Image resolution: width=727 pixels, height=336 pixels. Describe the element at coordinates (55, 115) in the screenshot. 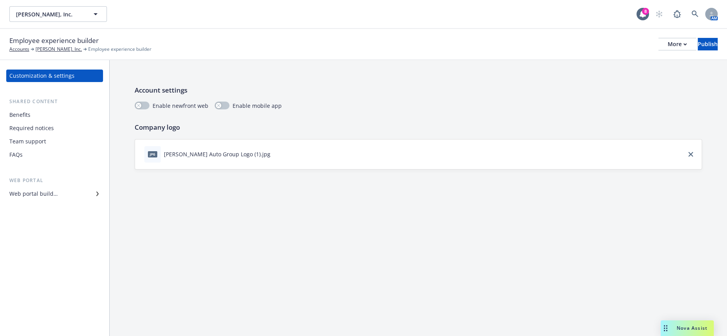

I see `a: Benefits` at that location.